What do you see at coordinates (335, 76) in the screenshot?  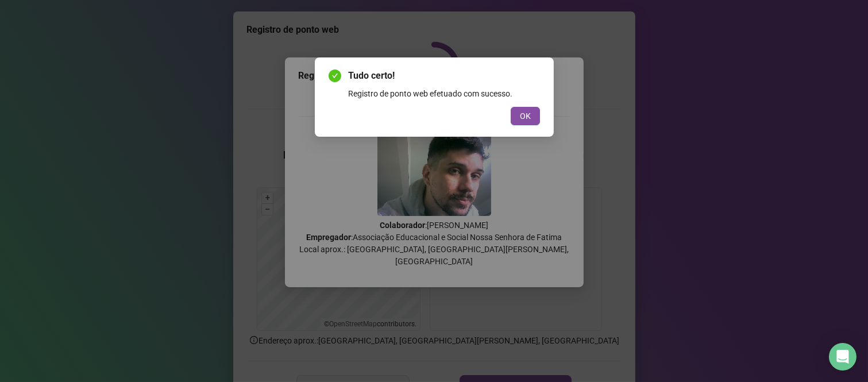 I see `span: check-circle` at bounding box center [335, 76].